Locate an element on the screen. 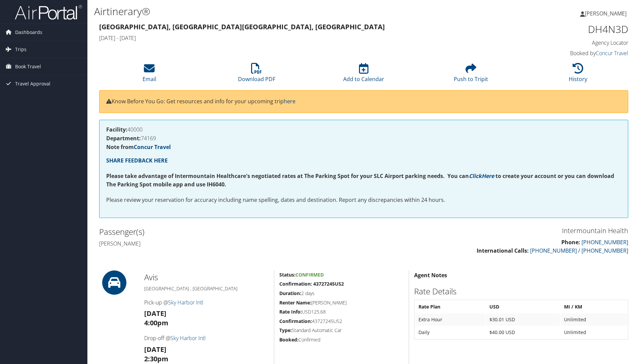 This screenshot has width=640, height=364. strong: International Calls: is located at coordinates (503, 250).